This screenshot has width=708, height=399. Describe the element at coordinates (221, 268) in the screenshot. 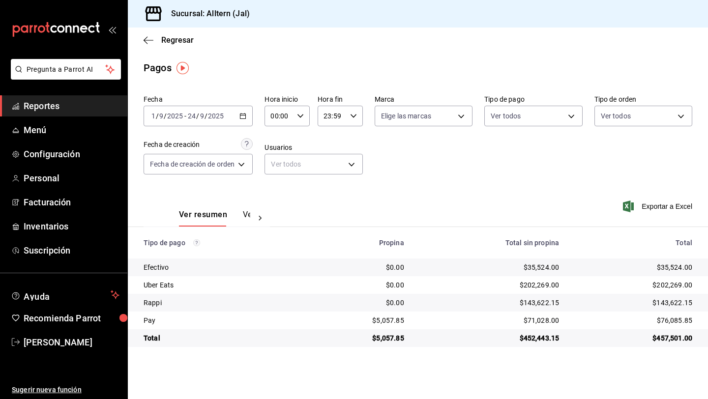

I see `div: Efectivo` at that location.